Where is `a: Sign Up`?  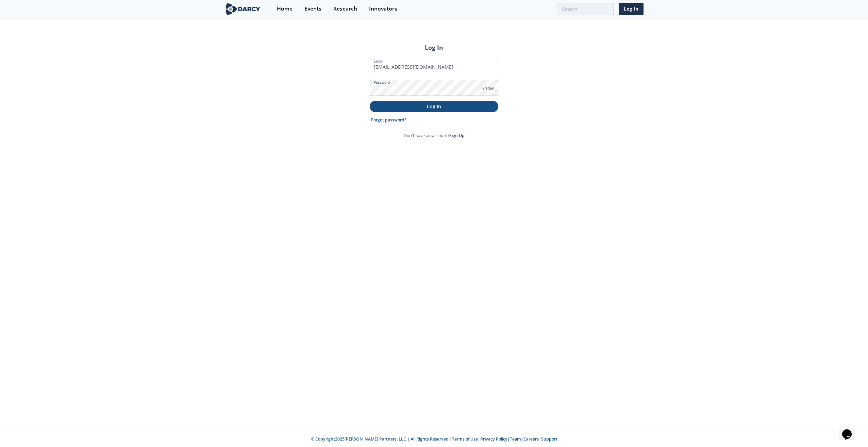 a: Sign Up is located at coordinates (457, 135).